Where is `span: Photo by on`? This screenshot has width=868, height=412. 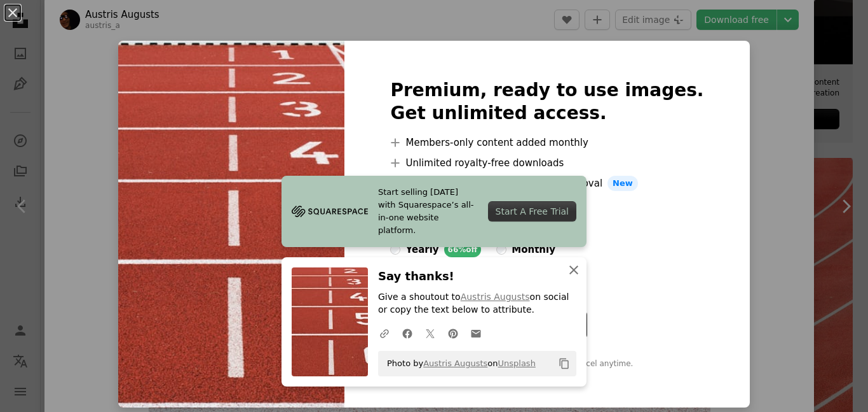 span: Photo by on is located at coordinates (458, 363).